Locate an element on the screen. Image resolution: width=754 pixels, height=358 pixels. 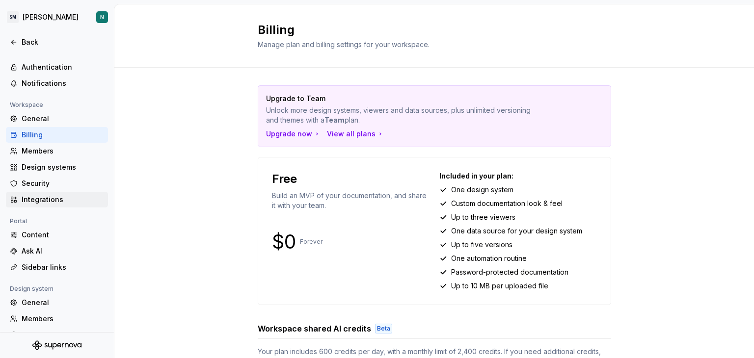
a: Design systems is located at coordinates (57, 167).